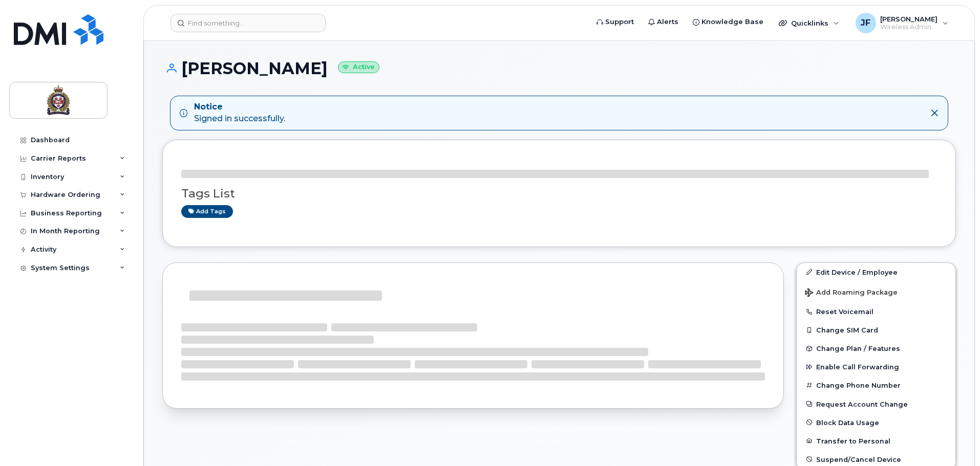  Describe the element at coordinates (876, 366) in the screenshot. I see `button: Enable Call Forwarding` at that location.